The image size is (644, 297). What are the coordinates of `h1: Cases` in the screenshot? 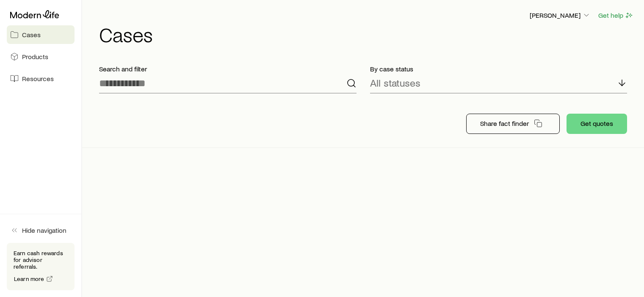 It's located at (366, 34).